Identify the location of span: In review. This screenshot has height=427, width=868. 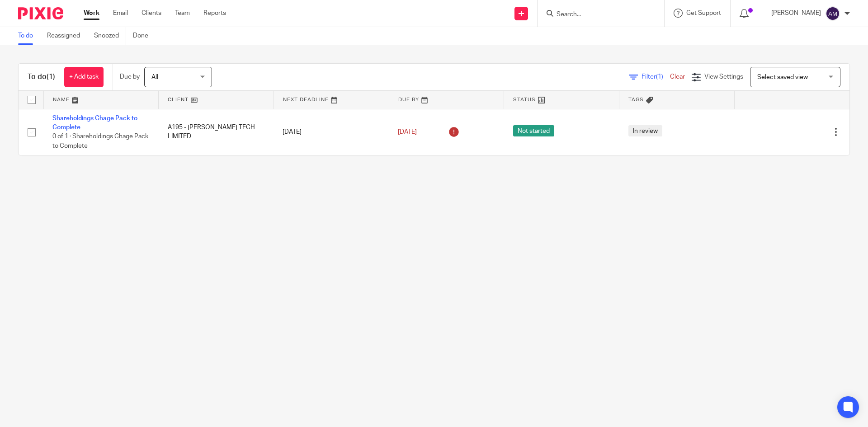
(645, 131).